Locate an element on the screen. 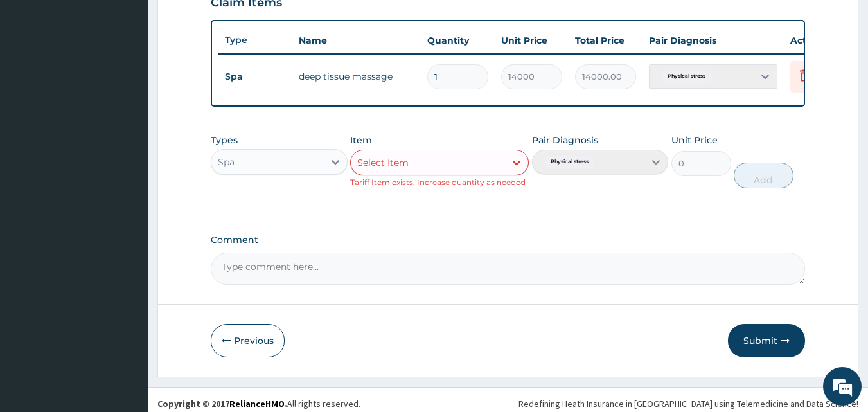  strong: Copyright © 2017 . is located at coordinates (222, 404).